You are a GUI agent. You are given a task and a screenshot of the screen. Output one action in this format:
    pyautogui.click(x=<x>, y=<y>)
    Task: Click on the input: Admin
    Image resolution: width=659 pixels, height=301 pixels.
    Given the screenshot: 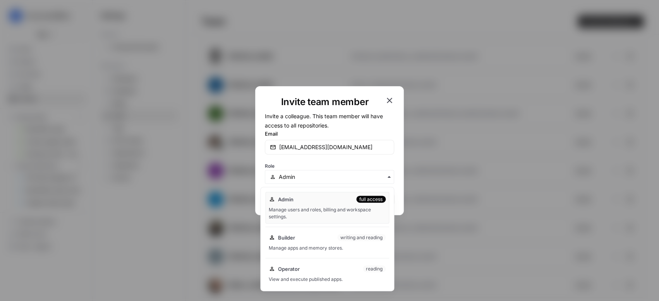 What is the action you would take?
    pyautogui.click(x=334, y=177)
    